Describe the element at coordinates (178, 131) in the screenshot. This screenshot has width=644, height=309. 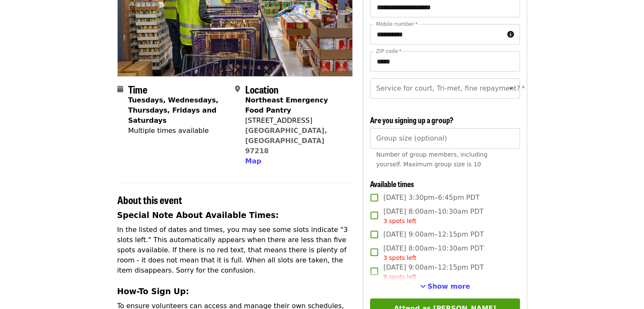
I see `div: Multiple times available` at that location.